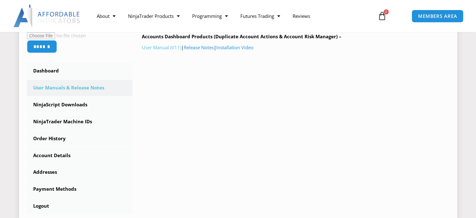 The width and height of the screenshot is (476, 218). What do you see at coordinates (438, 16) in the screenshot?
I see `span: MEMBERS AREA` at bounding box center [438, 16].